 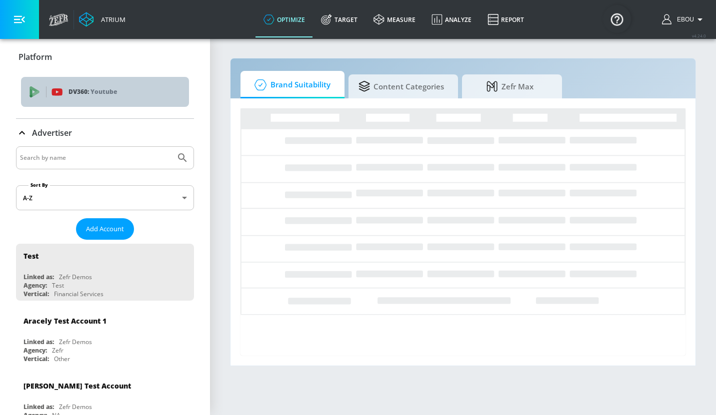 What do you see at coordinates (39, 185) in the screenshot?
I see `label: Sort By` at bounding box center [39, 185].